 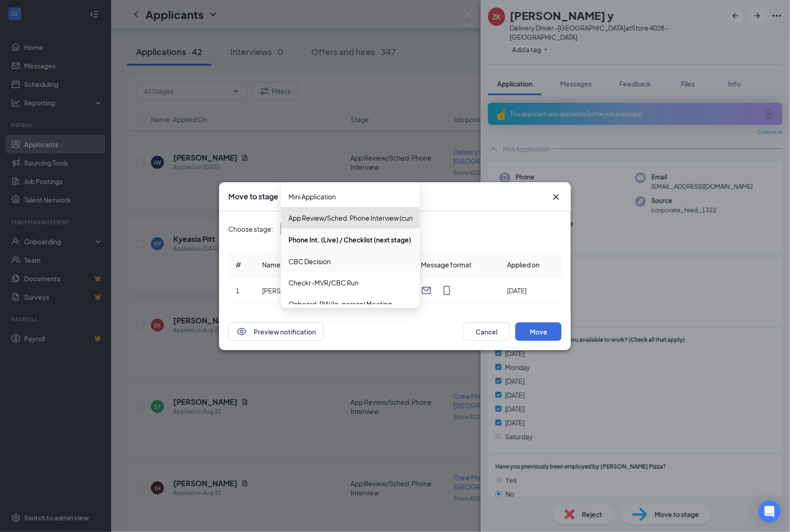 I want to click on span: App Review/Sched. Phone Interview (current stage), so click(x=366, y=218).